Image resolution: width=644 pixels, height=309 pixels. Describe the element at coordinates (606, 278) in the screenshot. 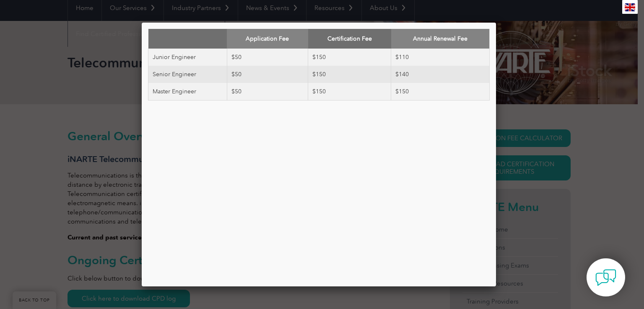

I see `img: contact-chat.png` at that location.